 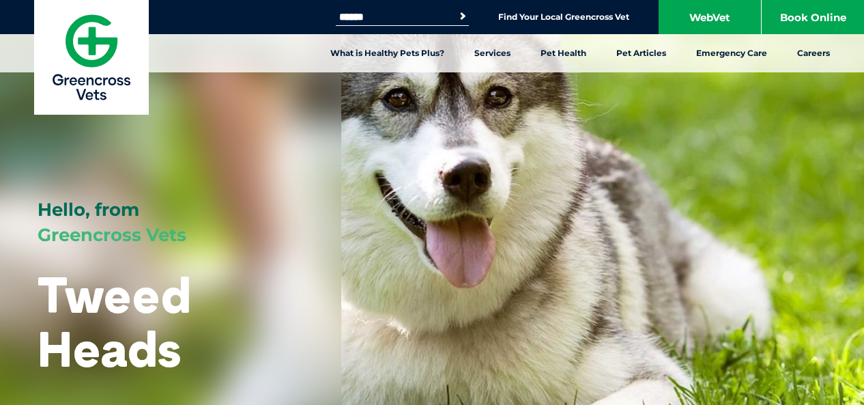 What do you see at coordinates (641, 53) in the screenshot?
I see `a: Pet Articles` at bounding box center [641, 53].